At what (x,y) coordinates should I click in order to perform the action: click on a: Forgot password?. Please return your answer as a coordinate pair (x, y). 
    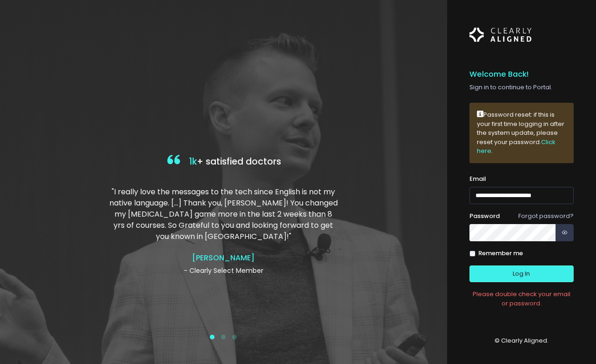
    Looking at the image, I should click on (546, 216).